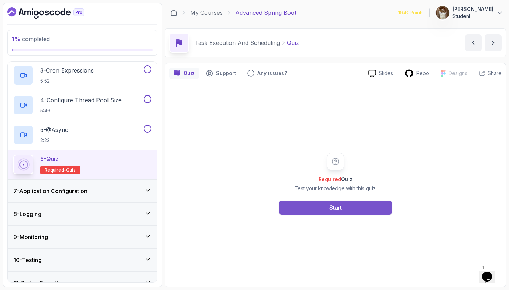  What do you see at coordinates (82, 75) in the screenshot?
I see `button: 3-Cron Expressions5:52` at bounding box center [82, 75].